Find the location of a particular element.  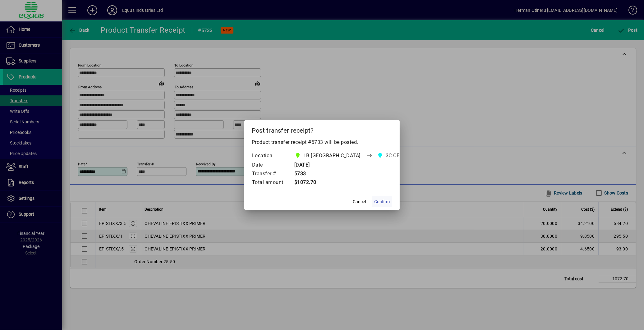

td: Location is located at coordinates (271, 156).